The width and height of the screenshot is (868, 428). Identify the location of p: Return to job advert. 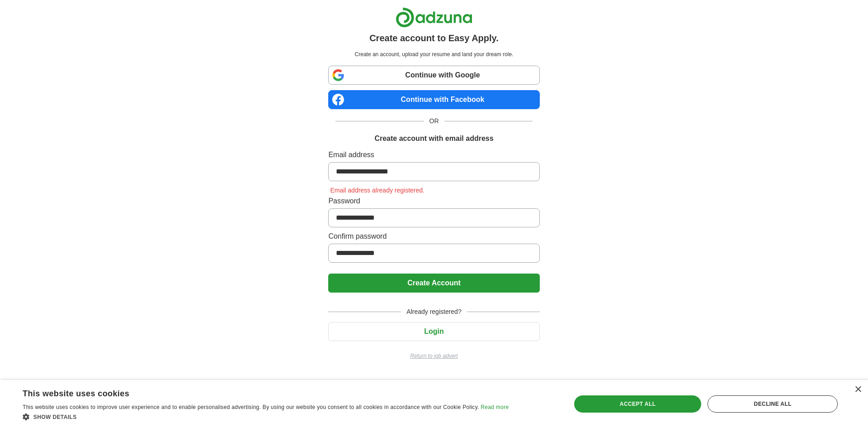
(434, 356).